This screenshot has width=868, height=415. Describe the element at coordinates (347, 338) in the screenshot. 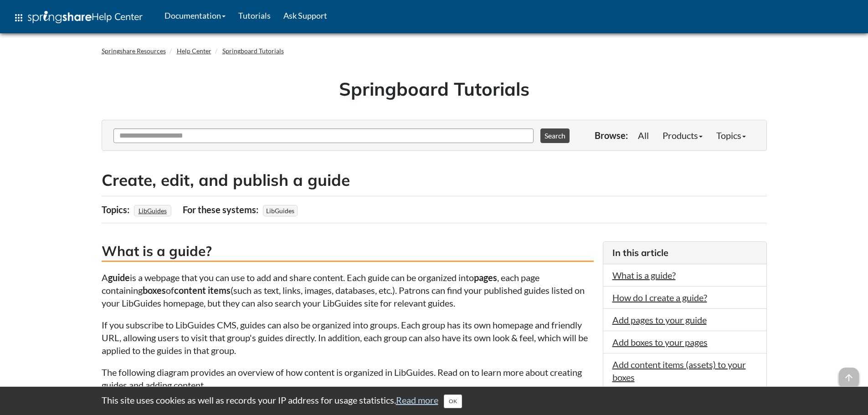

I see `p: If you subscribe to LibGuides CMS, guides can also be organized into groups. Each group has its o...` at that location.